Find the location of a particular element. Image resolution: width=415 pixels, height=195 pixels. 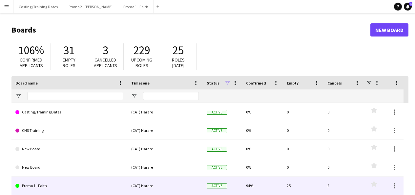

button: Casting/Training Dates is located at coordinates (38, 7).